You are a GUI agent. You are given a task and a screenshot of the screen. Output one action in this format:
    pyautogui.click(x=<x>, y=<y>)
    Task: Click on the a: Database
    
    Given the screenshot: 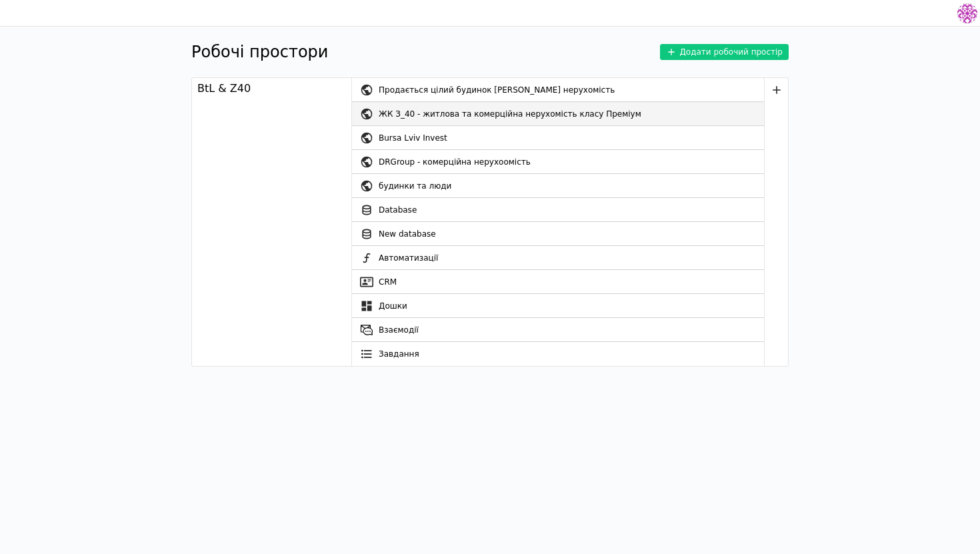 What is the action you would take?
    pyautogui.click(x=558, y=210)
    